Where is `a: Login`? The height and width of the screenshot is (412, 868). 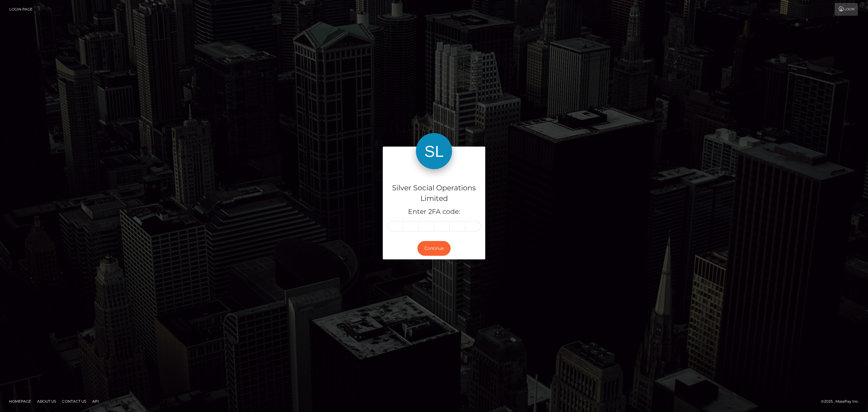 a: Login is located at coordinates (847, 9).